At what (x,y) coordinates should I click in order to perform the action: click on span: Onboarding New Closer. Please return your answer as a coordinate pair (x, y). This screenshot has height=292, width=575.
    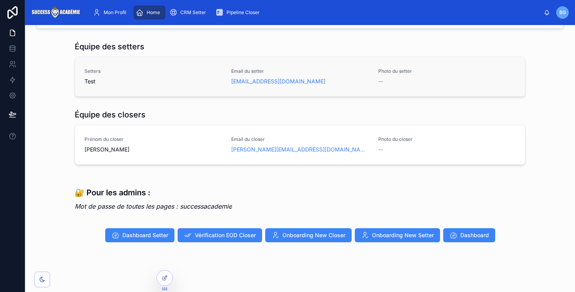
    Looking at the image, I should click on (314, 235).